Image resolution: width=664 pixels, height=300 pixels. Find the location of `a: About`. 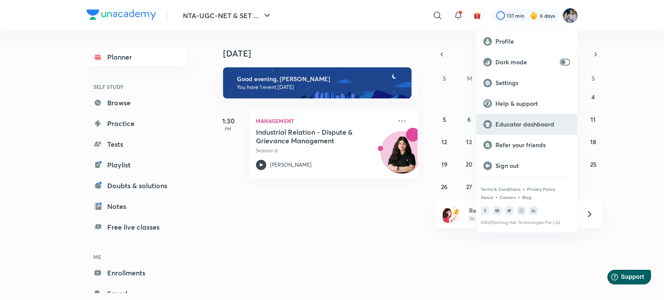

a: About is located at coordinates (487, 198).